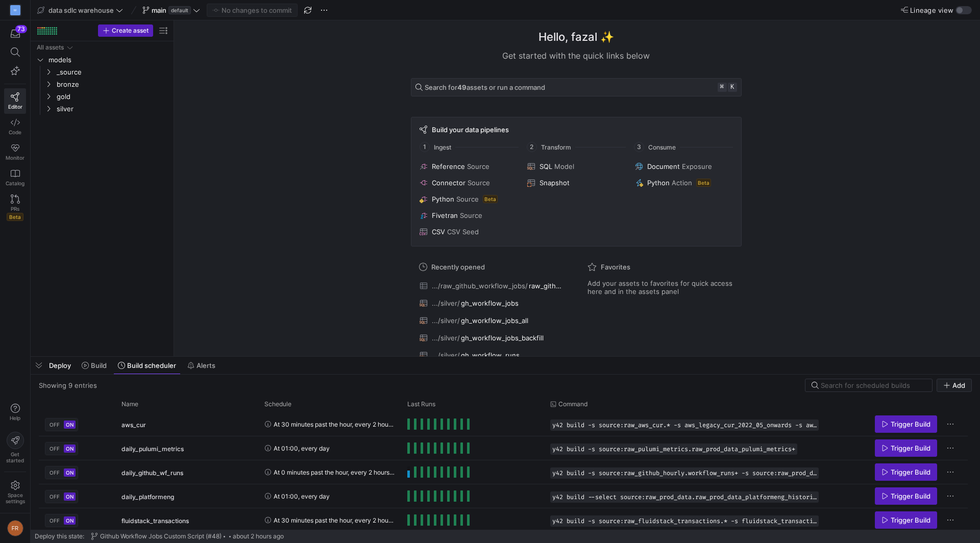 This screenshot has height=543, width=980. What do you see at coordinates (126, 31) in the screenshot?
I see `button: Create asset` at bounding box center [126, 31].